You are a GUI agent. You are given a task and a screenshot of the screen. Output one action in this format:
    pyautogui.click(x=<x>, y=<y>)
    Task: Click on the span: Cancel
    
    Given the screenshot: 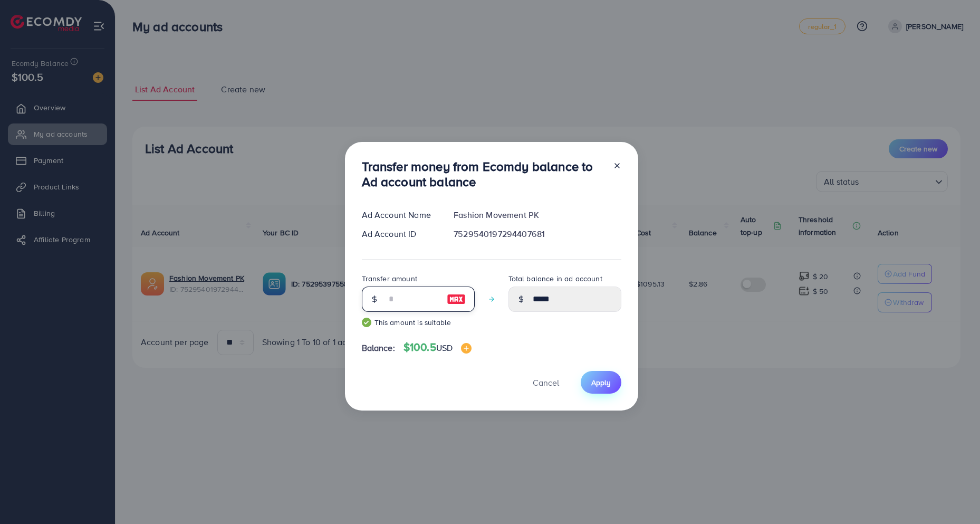 What is the action you would take?
    pyautogui.click(x=546, y=382)
    